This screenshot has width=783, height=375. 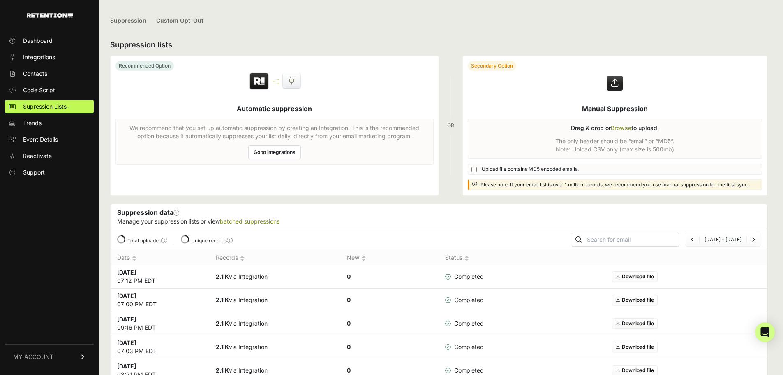 What do you see at coordinates (147, 240) in the screenshot?
I see `label: Total uploaded` at bounding box center [147, 240].